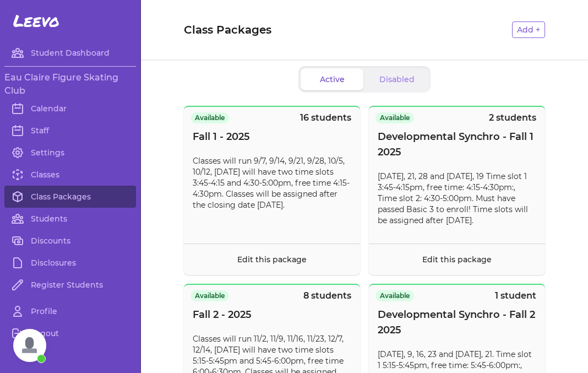  Describe the element at coordinates (457, 322) in the screenshot. I see `span: Developmental Synchro - Fall 2 2025` at that location.